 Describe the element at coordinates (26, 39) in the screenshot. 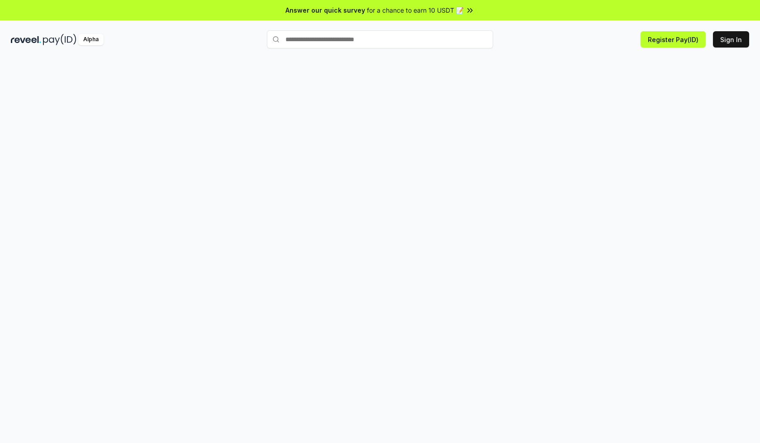

I see `img: reveel_dark` at that location.